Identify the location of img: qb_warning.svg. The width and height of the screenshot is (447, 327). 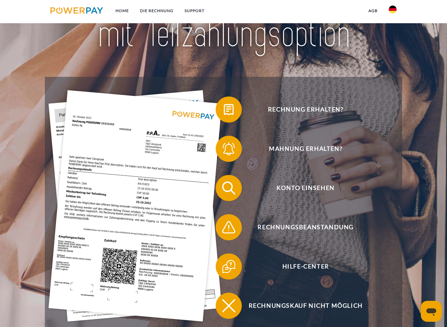
(229, 227).